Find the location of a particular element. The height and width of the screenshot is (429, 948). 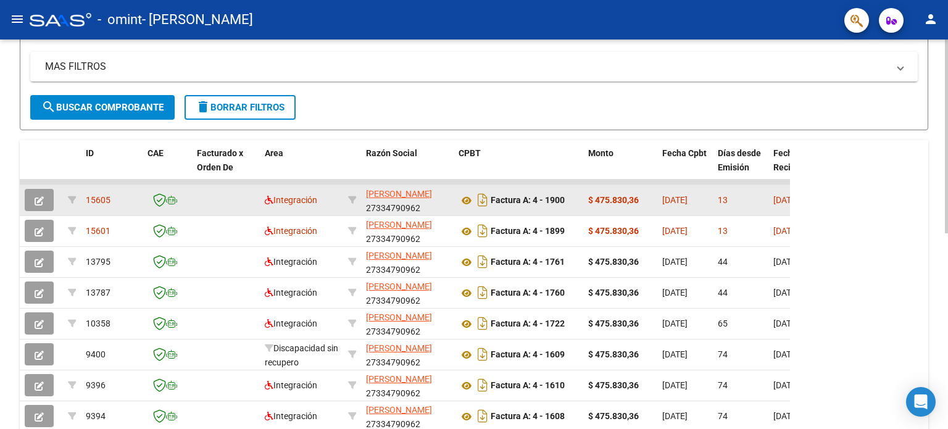

span: CAE is located at coordinates (156, 153).